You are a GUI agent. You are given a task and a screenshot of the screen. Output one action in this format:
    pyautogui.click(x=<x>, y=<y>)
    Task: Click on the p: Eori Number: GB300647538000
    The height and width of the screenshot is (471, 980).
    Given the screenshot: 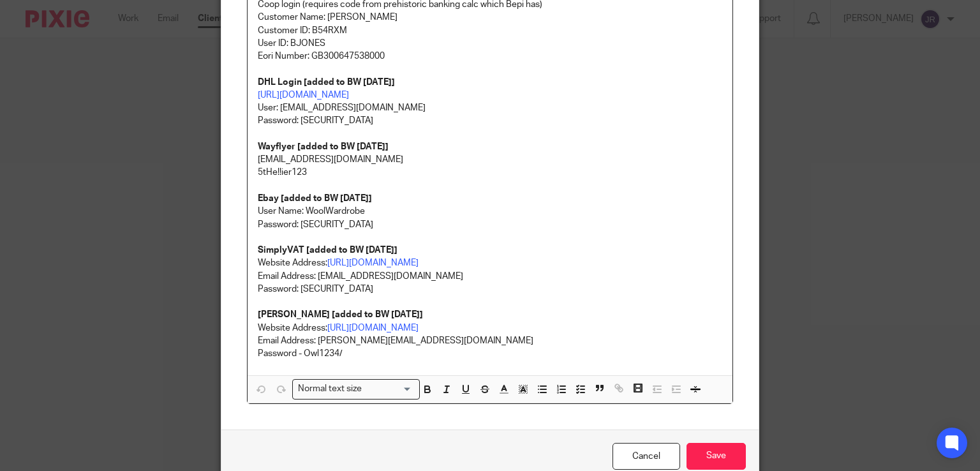 What is the action you would take?
    pyautogui.click(x=490, y=56)
    